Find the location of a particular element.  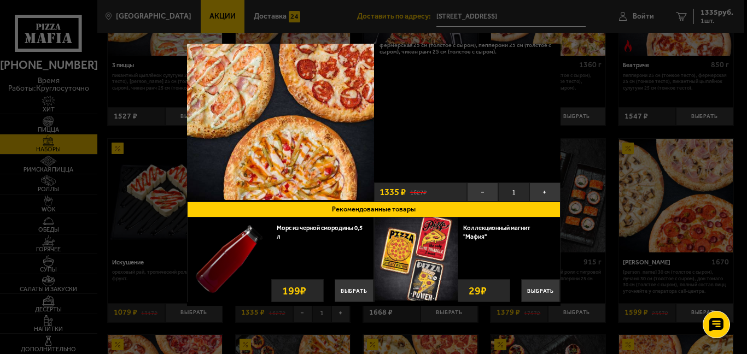

strong: 199 ₽ is located at coordinates (294, 291).